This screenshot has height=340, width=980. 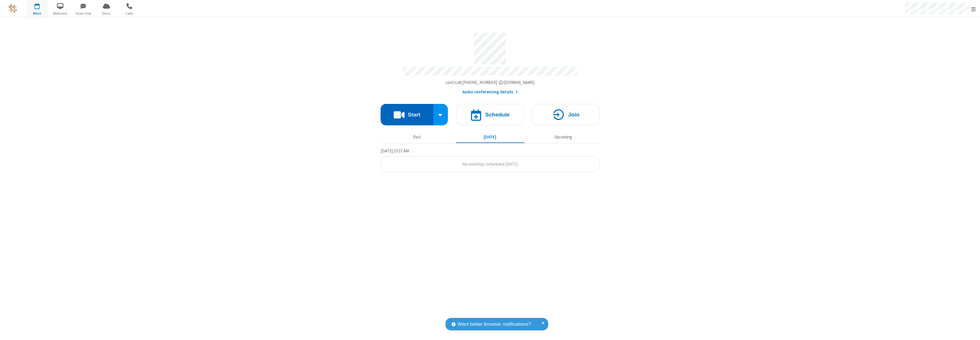 What do you see at coordinates (407, 114) in the screenshot?
I see `button: Start` at bounding box center [407, 114].